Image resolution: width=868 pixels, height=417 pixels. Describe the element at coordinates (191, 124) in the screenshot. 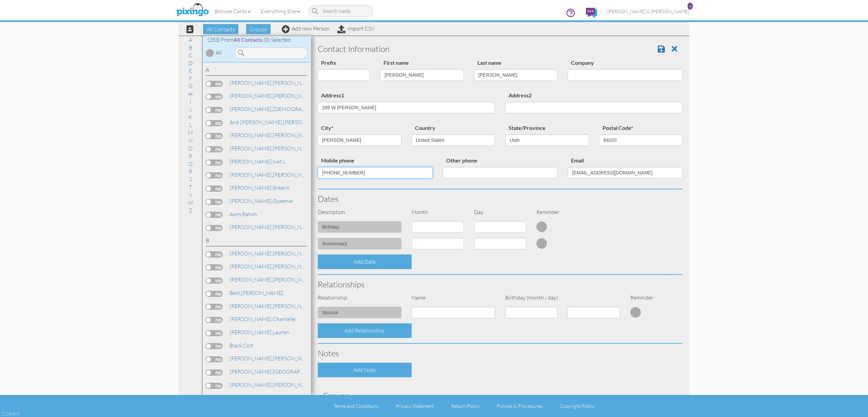

I see `a: L` at that location.